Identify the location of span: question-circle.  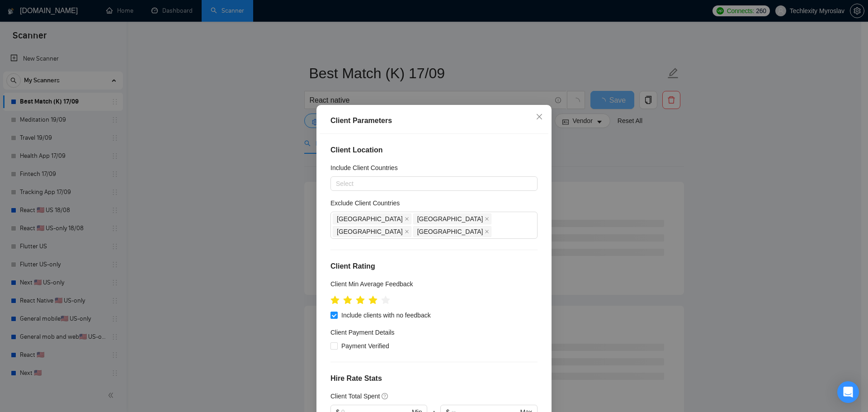
(385, 396).